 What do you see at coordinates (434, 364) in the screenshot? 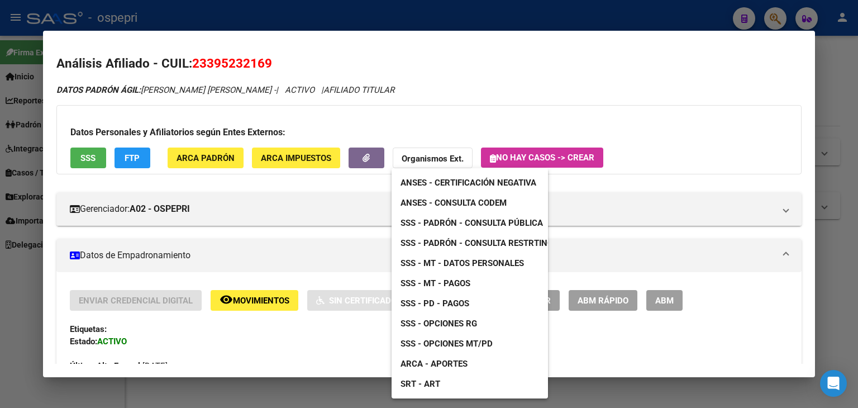
I see `a: ARCA - Aportes` at bounding box center [434, 364].